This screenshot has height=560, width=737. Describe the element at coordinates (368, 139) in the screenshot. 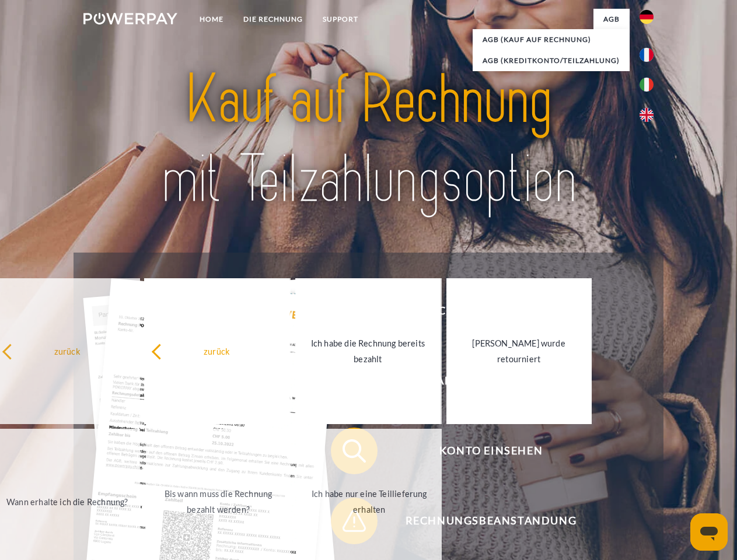

I see `img: title-powerpay_de.svg` at that location.